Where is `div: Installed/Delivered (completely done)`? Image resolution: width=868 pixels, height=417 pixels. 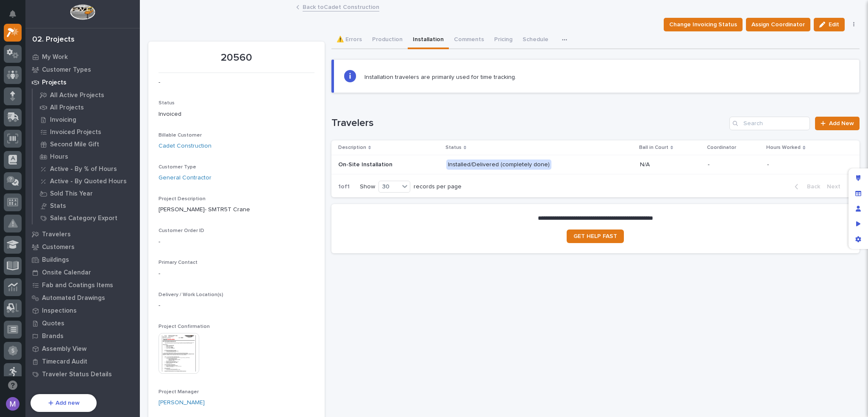 div: Installed/Delivered (completely done) is located at coordinates (499, 165).